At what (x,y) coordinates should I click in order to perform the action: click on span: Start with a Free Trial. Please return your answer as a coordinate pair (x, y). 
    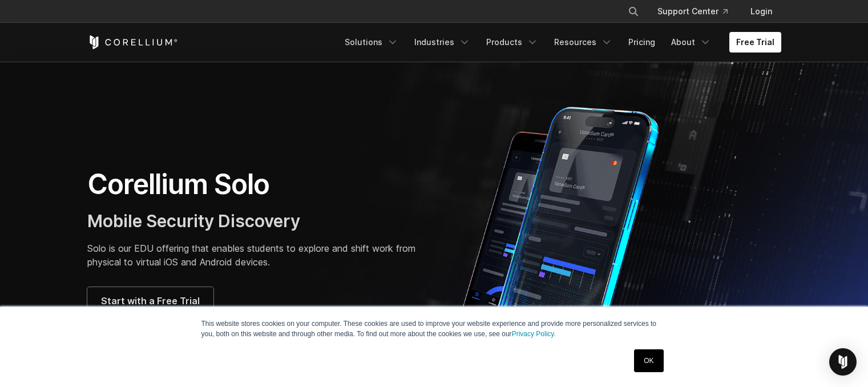
    Looking at the image, I should click on (150, 301).